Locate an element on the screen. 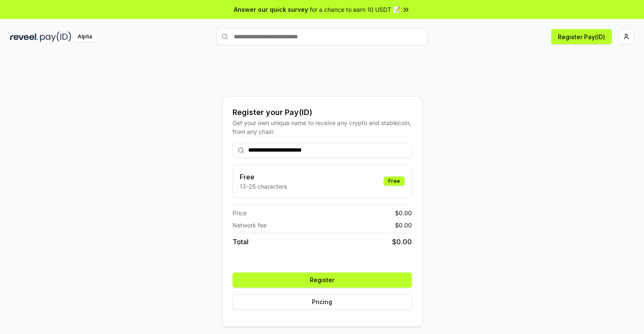 The image size is (644, 334). img: pay_id is located at coordinates (56, 37).